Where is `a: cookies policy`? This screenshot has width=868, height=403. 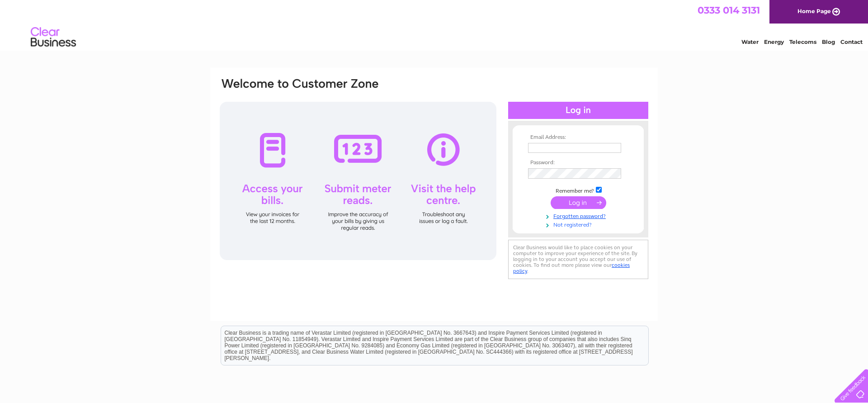 a: cookies policy is located at coordinates (572, 268).